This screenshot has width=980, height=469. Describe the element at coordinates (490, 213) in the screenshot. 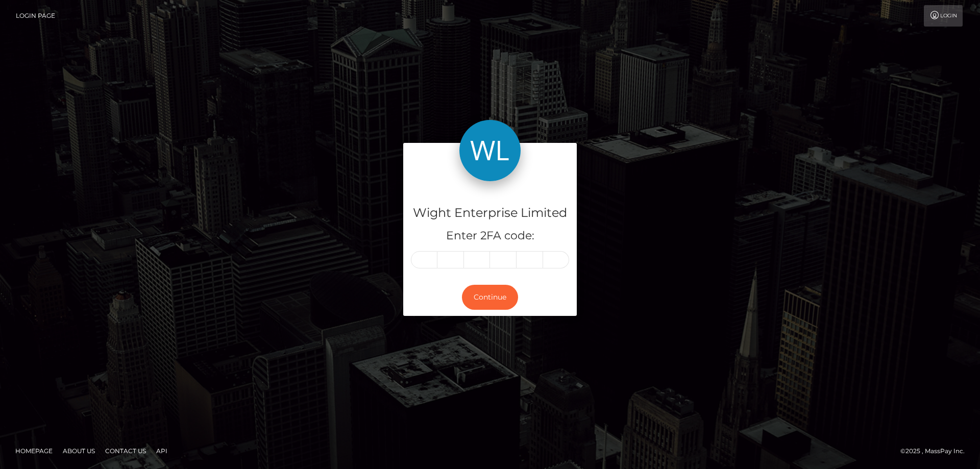

I see `h4: Wight Enterprise Limited` at that location.